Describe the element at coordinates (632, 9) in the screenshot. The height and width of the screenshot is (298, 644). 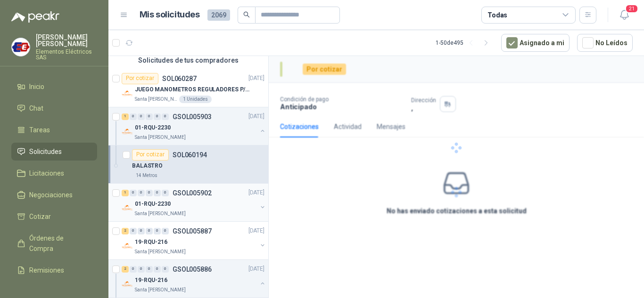
I see `span: 21` at that location.